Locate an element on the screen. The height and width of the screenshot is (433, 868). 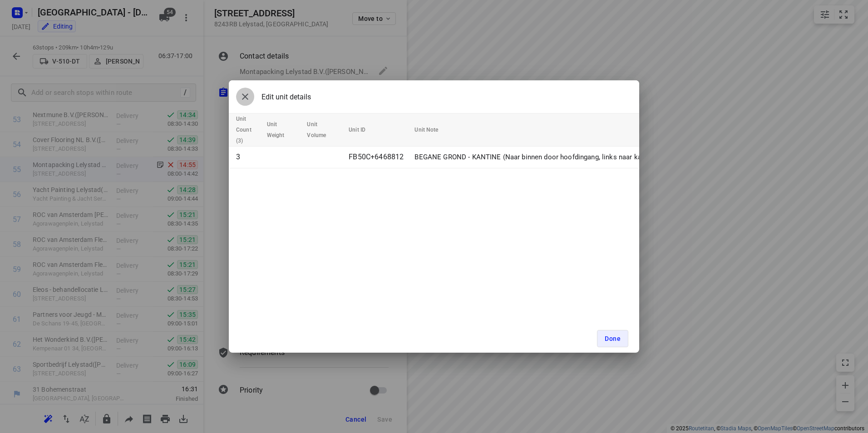
td: FB50C+6468812 is located at coordinates (378, 158).